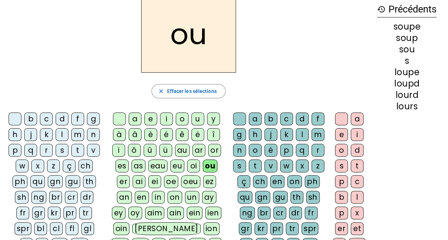  Describe the element at coordinates (406, 106) in the screenshot. I see `div: lours` at that location.